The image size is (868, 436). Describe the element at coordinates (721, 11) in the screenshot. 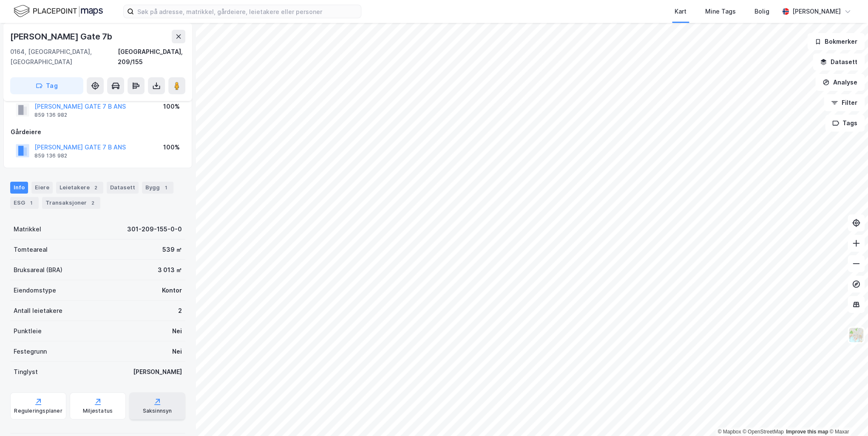

I see `div: Mine Tags` at that location.